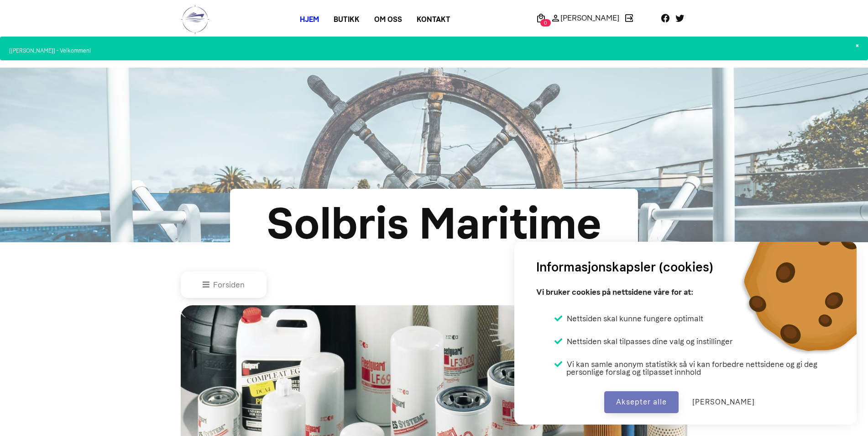  I want to click on button: Close, so click(857, 45).